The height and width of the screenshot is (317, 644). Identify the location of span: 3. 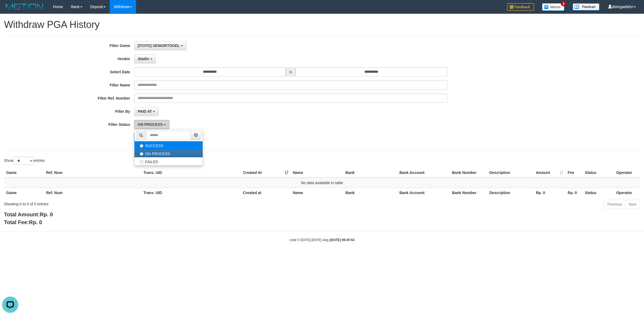
(564, 4).